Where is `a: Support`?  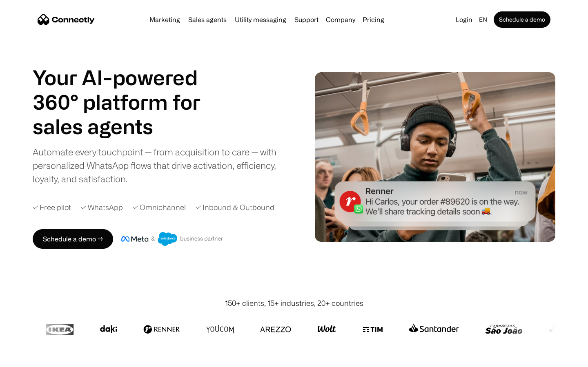
a: Support is located at coordinates (306, 20).